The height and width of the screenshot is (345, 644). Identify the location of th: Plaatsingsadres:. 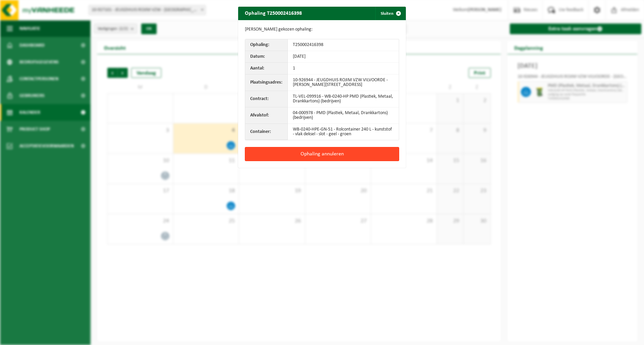
(267, 83).